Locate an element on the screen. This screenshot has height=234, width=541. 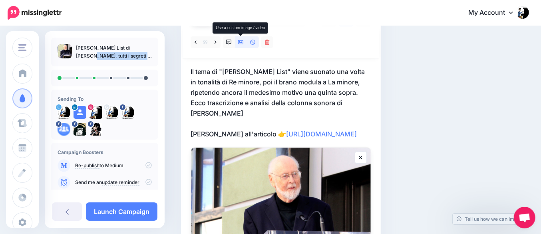
img: 64807065_1150739275111504_7951963907948544000_n-bsa102601.jpg is located at coordinates (96, 112).